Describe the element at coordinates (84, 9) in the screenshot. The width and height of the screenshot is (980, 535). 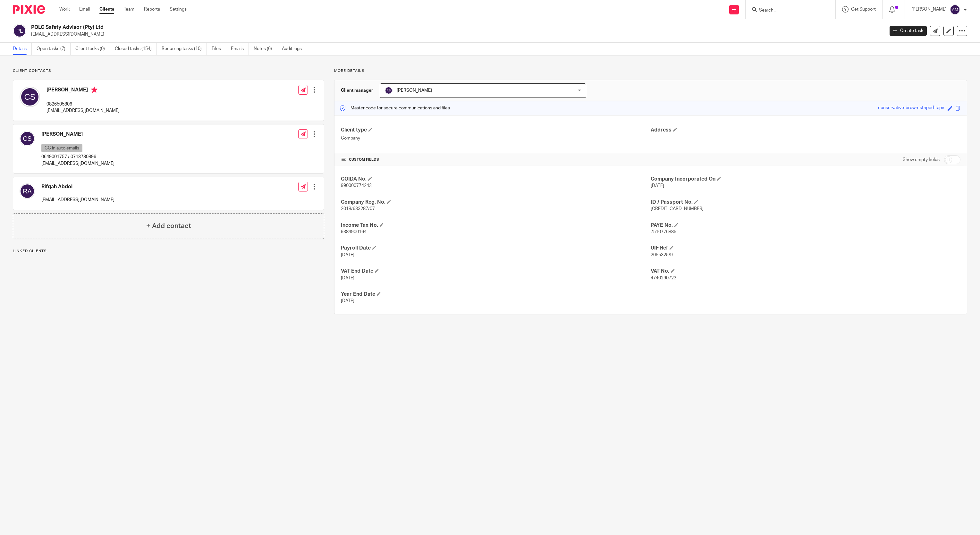
I see `a: Email` at that location.